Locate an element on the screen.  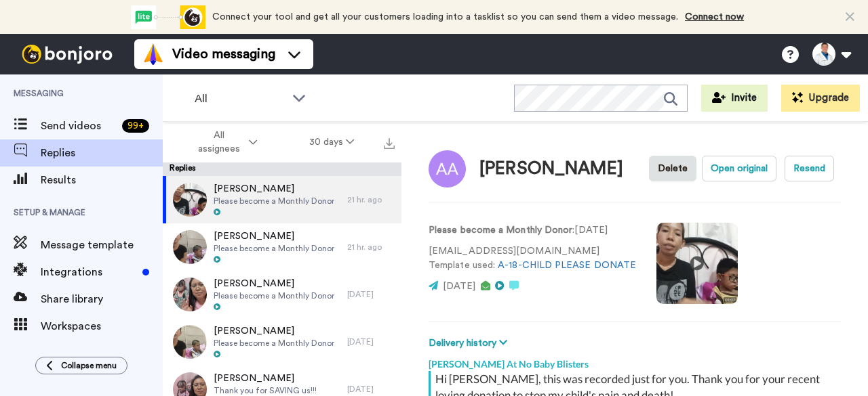
span: All is located at coordinates (240, 99).